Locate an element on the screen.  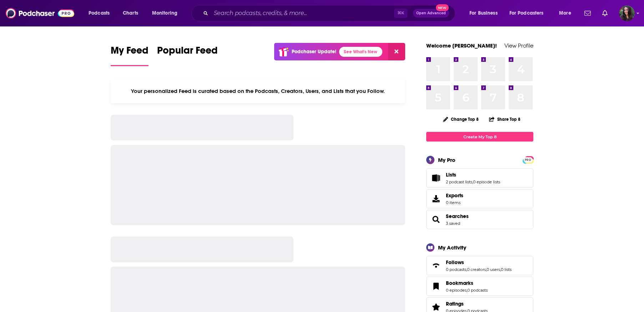
img: Podchaser - Follow, Share and Rate Podcasts is located at coordinates (40, 13).